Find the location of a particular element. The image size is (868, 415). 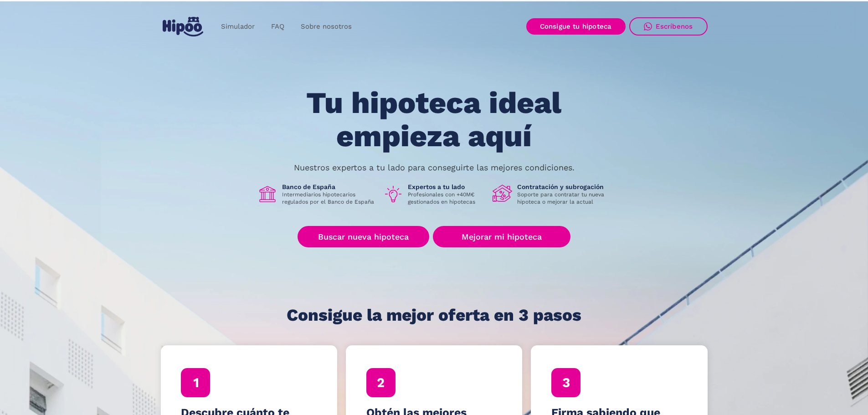

p: Soporte para contratar tu nueva hipoteca o mejorar la actual is located at coordinates (564, 198).